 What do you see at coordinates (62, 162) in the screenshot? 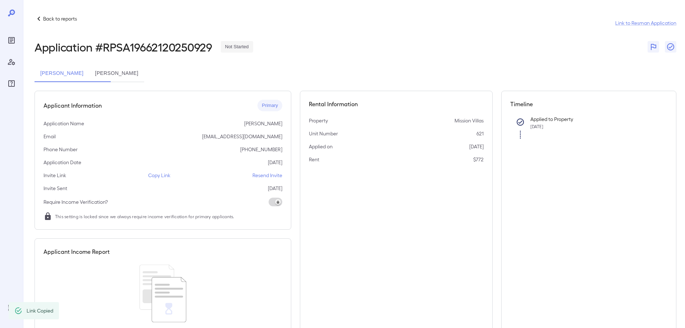
I see `p: Application Date` at bounding box center [62, 162].